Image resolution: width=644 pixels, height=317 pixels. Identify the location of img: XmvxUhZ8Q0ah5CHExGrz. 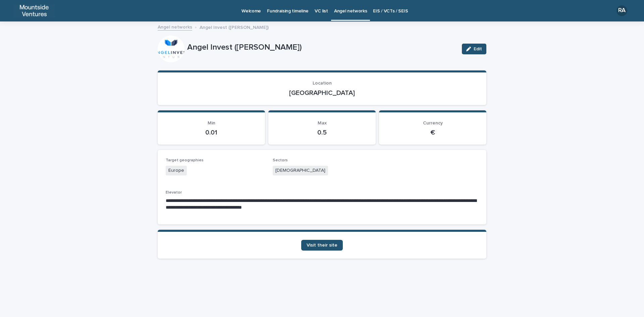
(34, 11).